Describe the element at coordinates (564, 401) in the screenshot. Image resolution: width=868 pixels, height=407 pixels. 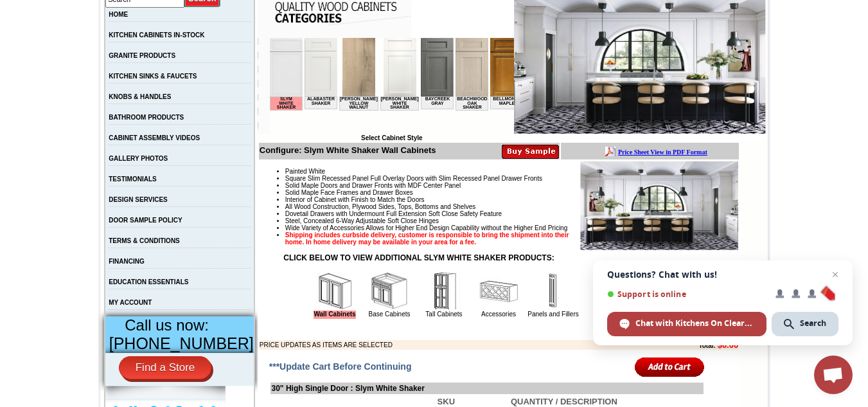
I see `b: QUANTITY / DESCRIPTION` at that location.